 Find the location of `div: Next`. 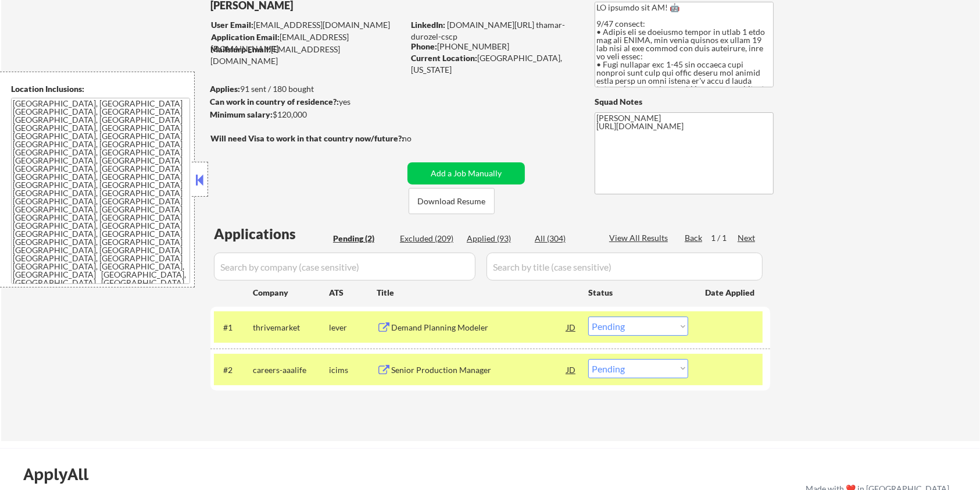

div: Next is located at coordinates (747, 238).